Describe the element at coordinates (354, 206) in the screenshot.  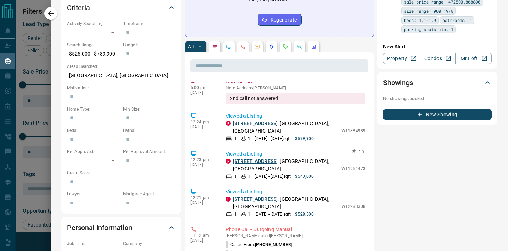
I see `p: W12283308` at that location.